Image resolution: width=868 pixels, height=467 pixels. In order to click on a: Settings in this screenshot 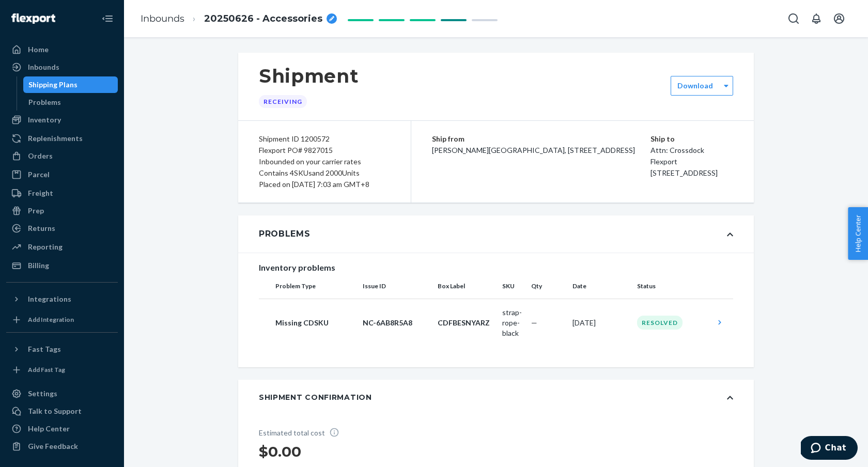, I will do `click(62, 394)`.